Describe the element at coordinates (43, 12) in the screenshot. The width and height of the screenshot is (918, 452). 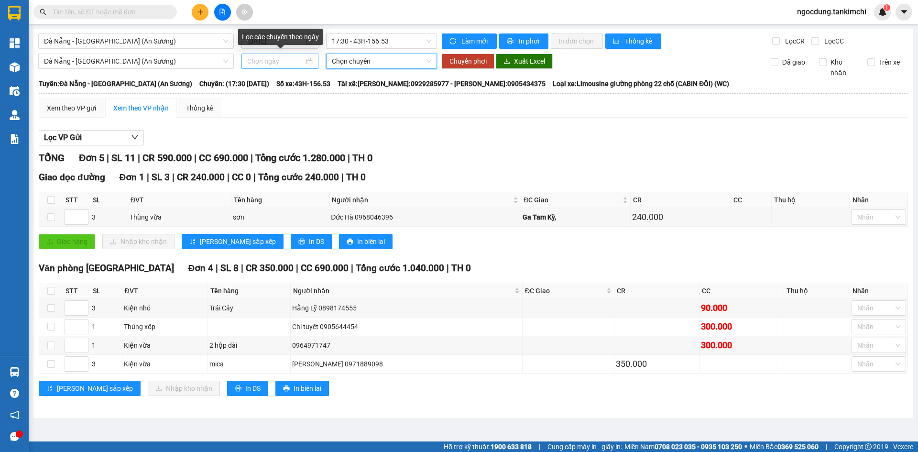
I see `span: search` at that location.